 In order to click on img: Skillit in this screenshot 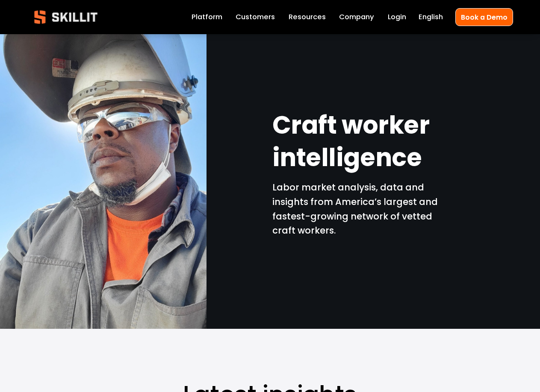, I will do `click(66, 17)`.